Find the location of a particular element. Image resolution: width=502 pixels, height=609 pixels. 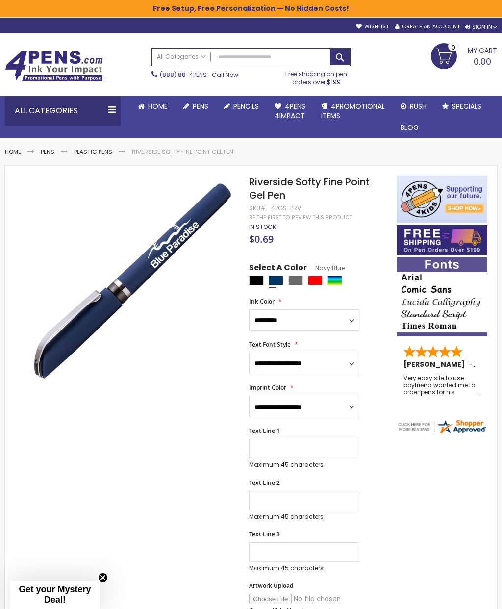

div: Assorted is located at coordinates (335, 281).